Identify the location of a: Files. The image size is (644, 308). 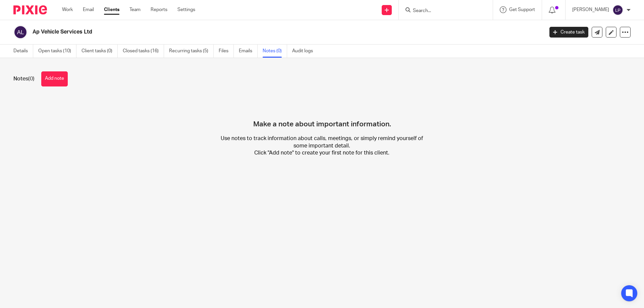
(226, 51).